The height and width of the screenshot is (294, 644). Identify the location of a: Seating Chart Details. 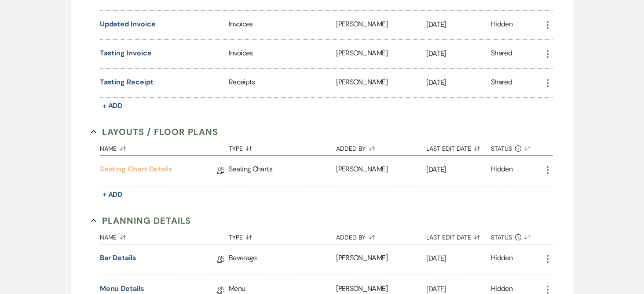
(136, 171).